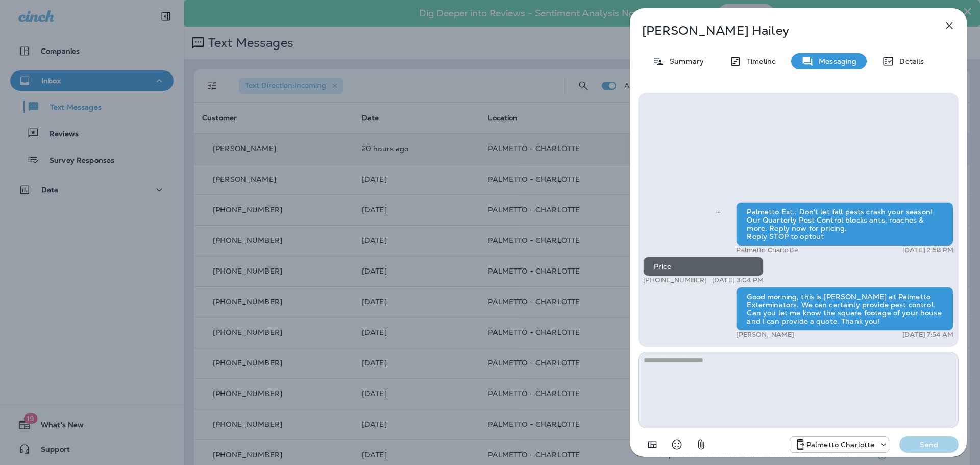 The width and height of the screenshot is (980, 465). I want to click on div: +1 (704) 307-2477, so click(839, 444).